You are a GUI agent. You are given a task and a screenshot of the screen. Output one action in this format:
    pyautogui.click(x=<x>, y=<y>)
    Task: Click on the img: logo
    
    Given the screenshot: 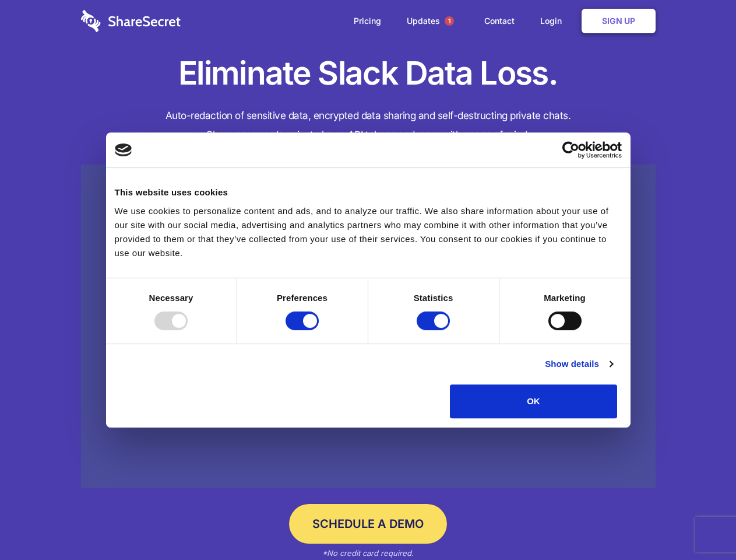 What is the action you would take?
    pyautogui.click(x=124, y=150)
    